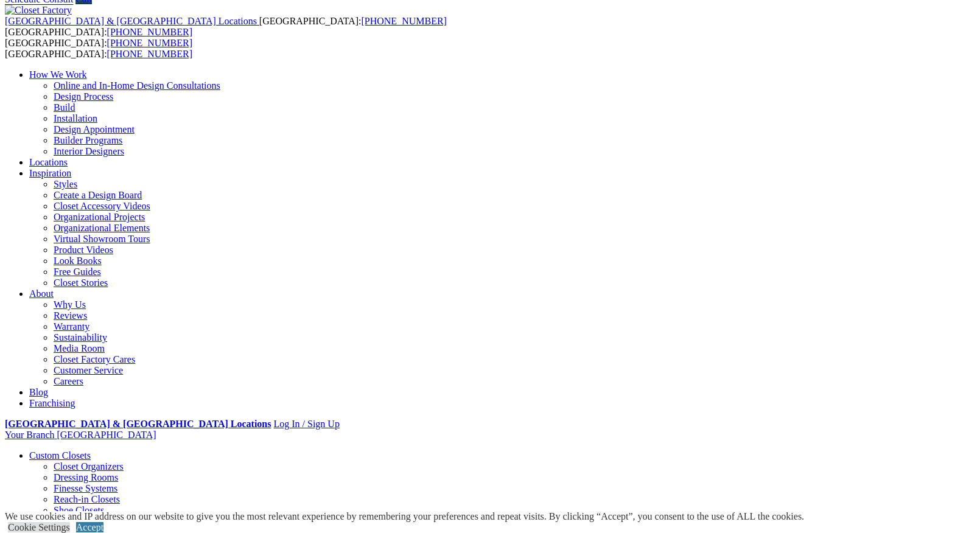 The width and height of the screenshot is (980, 533). I want to click on a: Locations, so click(48, 162).